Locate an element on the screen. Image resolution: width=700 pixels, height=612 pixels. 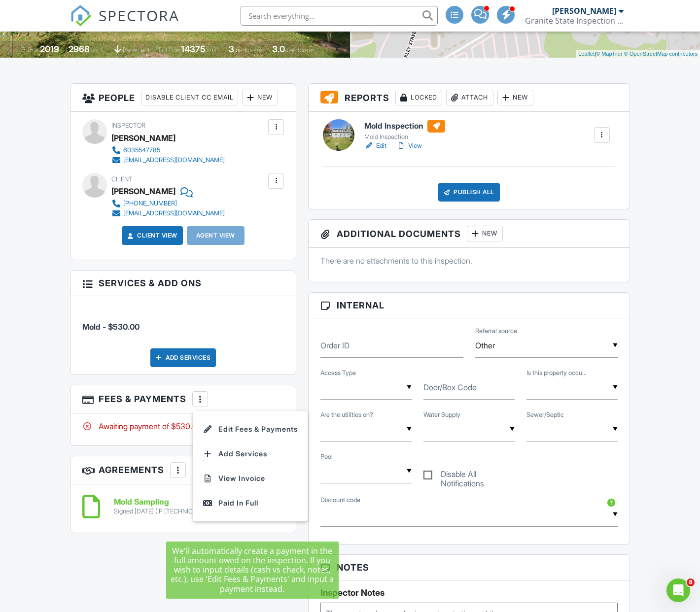
img: The Best Home Inspection Software - Spectora is located at coordinates (80, 15).